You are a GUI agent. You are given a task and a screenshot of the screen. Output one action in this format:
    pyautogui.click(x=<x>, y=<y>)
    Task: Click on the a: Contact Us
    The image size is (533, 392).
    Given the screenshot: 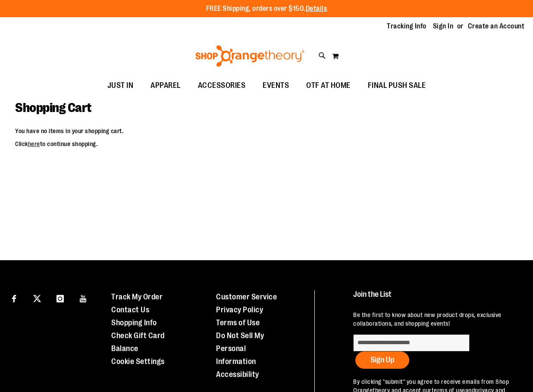 What is the action you would take?
    pyautogui.click(x=130, y=310)
    